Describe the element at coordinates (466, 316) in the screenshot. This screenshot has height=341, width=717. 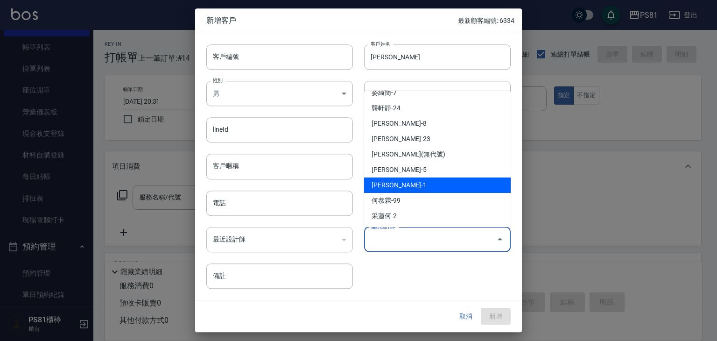
I see `button: 取消` at that location.